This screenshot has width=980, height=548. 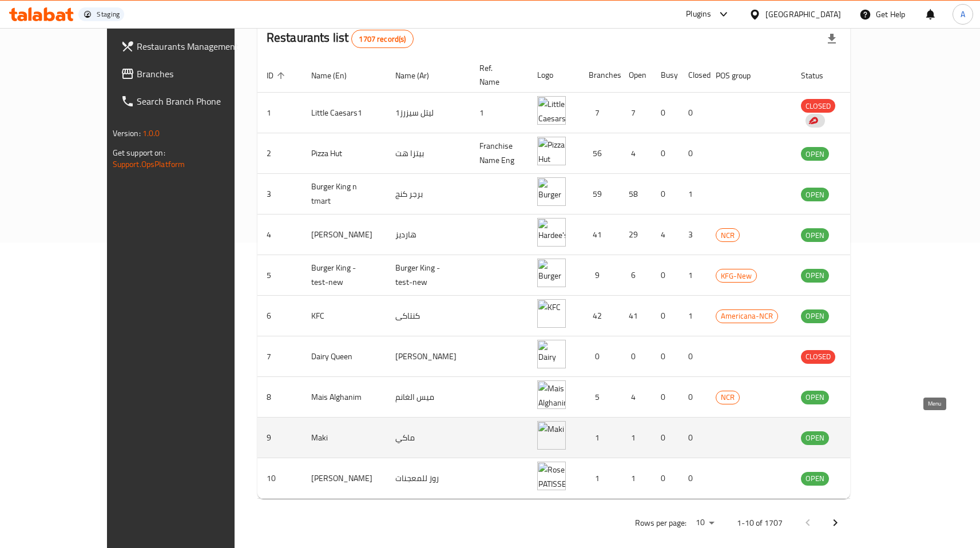 I want to click on td: 58, so click(x=635, y=194).